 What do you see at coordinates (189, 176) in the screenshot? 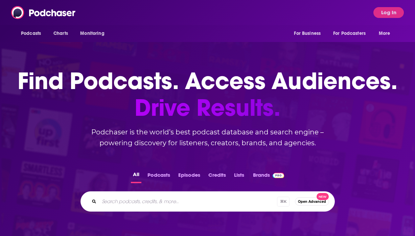
I see `button: Episodes` at bounding box center [189, 176].